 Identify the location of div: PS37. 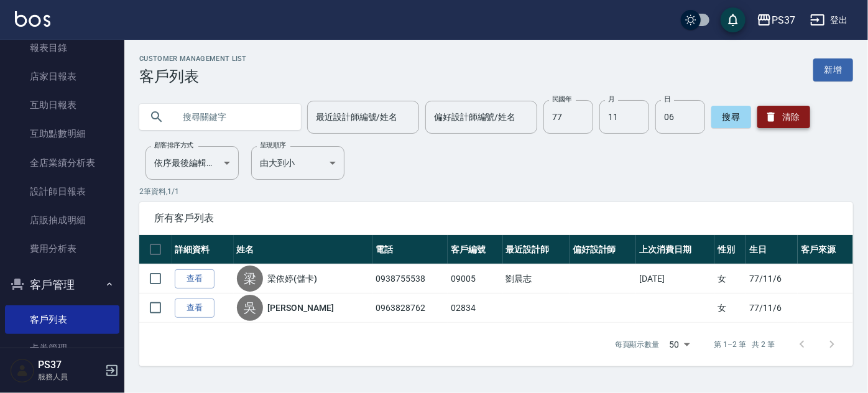
(783, 20).